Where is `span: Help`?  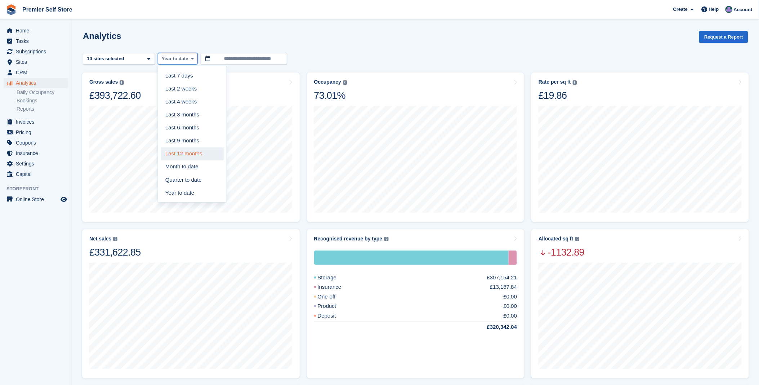
span: Help is located at coordinates (714, 9).